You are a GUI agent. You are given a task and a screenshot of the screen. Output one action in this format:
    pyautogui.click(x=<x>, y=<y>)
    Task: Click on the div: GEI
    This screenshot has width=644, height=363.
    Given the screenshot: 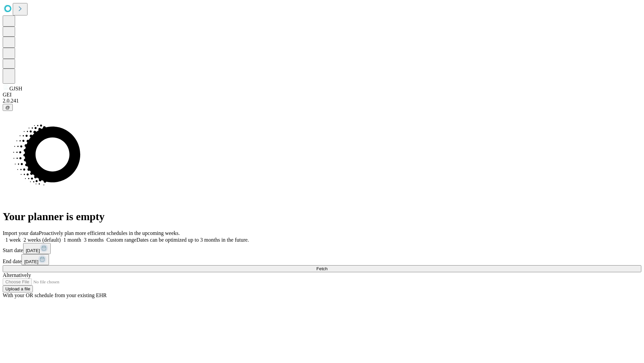 What is the action you would take?
    pyautogui.click(x=322, y=95)
    